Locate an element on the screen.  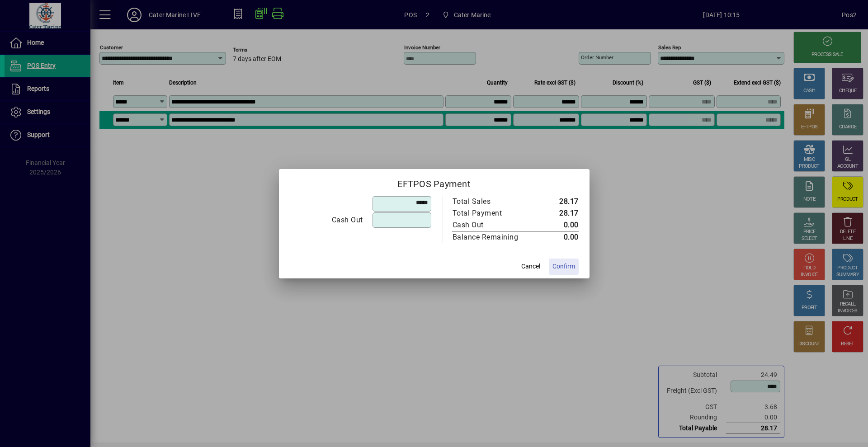
button: Confirm is located at coordinates (564, 267).